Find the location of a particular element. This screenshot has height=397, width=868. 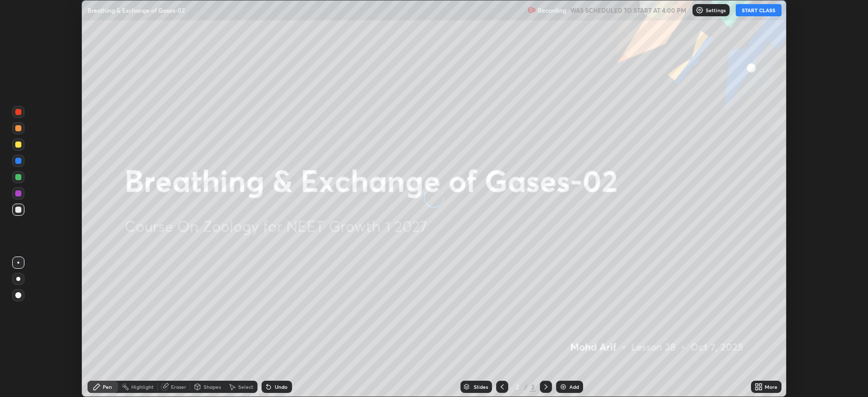

img: recording.375f2c34.svg is located at coordinates (532, 10).